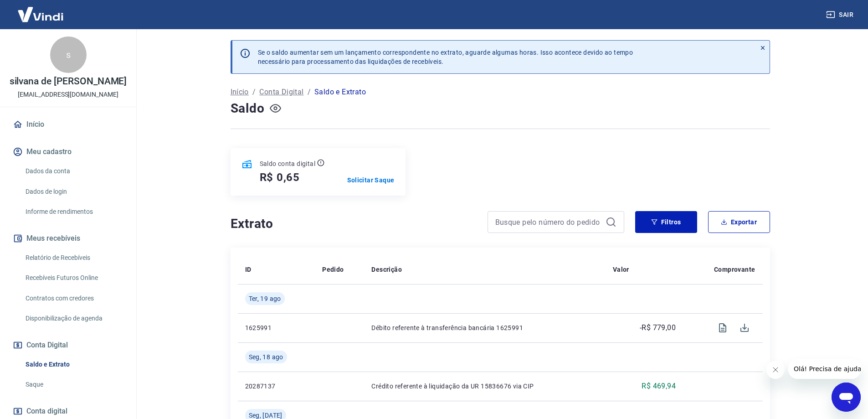  I want to click on a: Saldo e Extrato, so click(73, 364).